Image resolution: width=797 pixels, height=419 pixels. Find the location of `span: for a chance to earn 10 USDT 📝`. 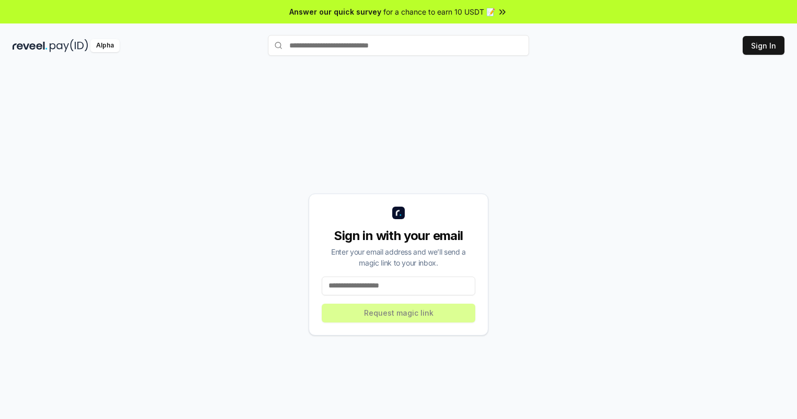

span: for a chance to earn 10 USDT 📝 is located at coordinates (439, 11).